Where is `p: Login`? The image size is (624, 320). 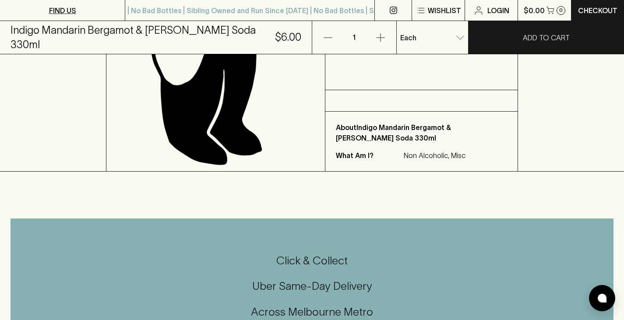
p: Login is located at coordinates (498, 11).